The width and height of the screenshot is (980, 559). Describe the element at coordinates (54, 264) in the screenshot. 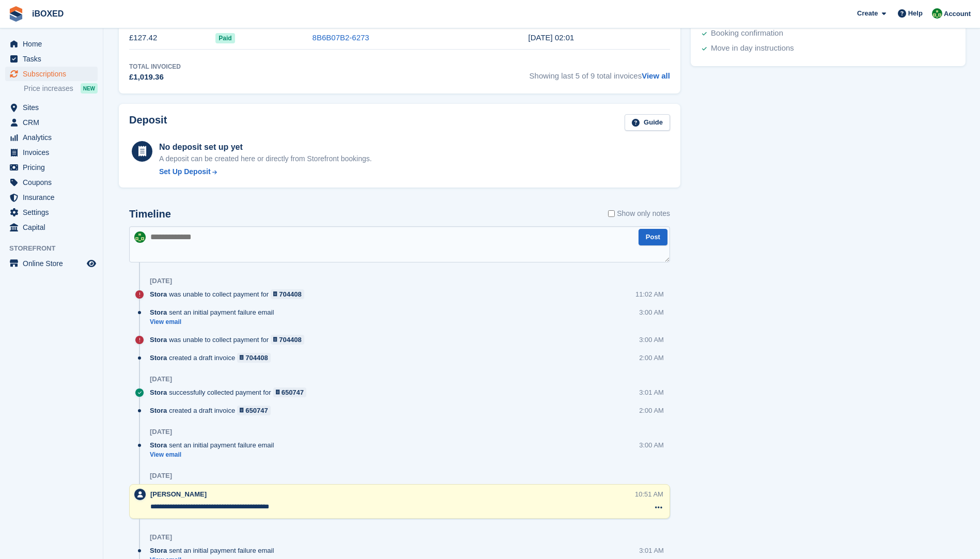

I see `span: Online Store` at that location.